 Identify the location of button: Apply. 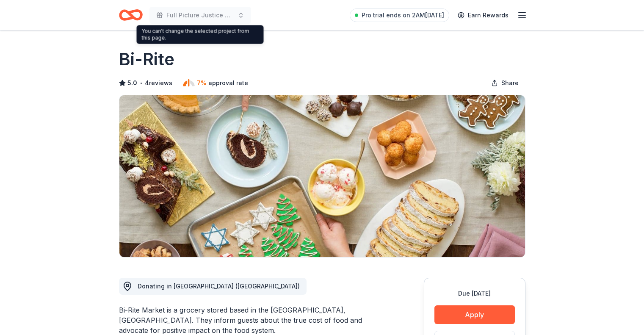
(474, 314).